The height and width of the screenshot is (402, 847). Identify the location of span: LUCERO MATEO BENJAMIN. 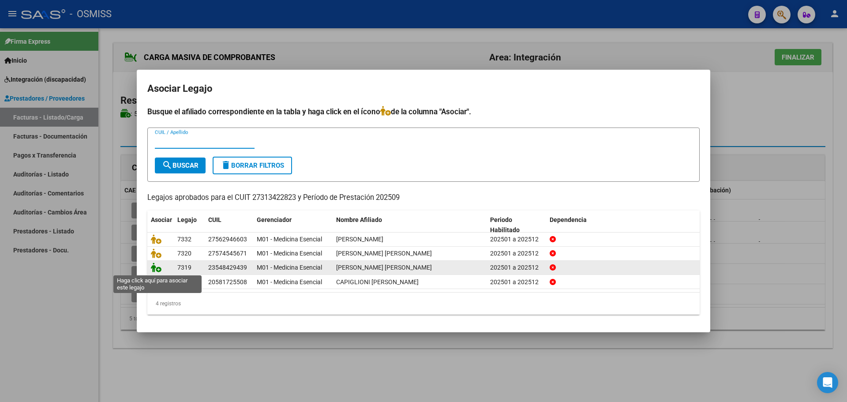
(384, 267).